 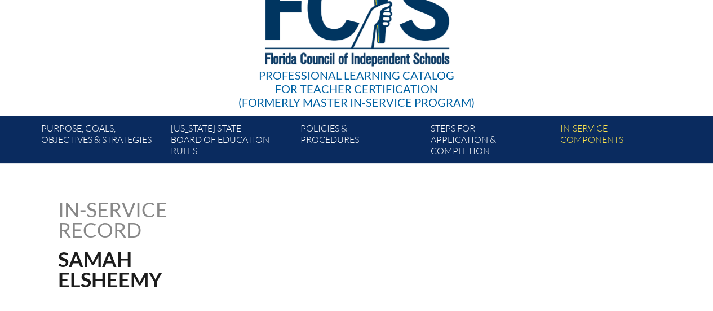 I want to click on div: Professional Learning Catalog (formerly Master In-service Program), so click(x=356, y=88).